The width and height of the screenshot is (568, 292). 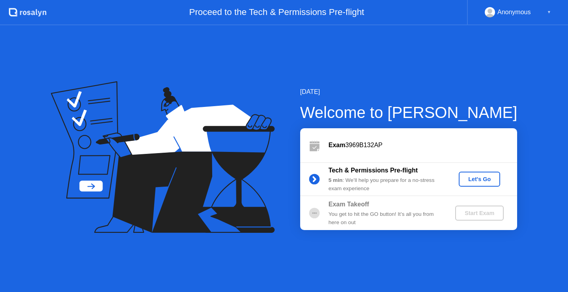 I want to click on div: : We’ll help you prepare for a no-stress exam experience, so click(x=386, y=184).